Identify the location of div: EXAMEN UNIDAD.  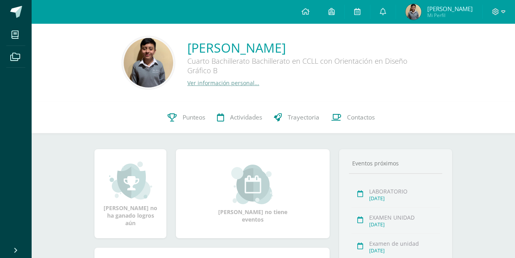
(404, 217).